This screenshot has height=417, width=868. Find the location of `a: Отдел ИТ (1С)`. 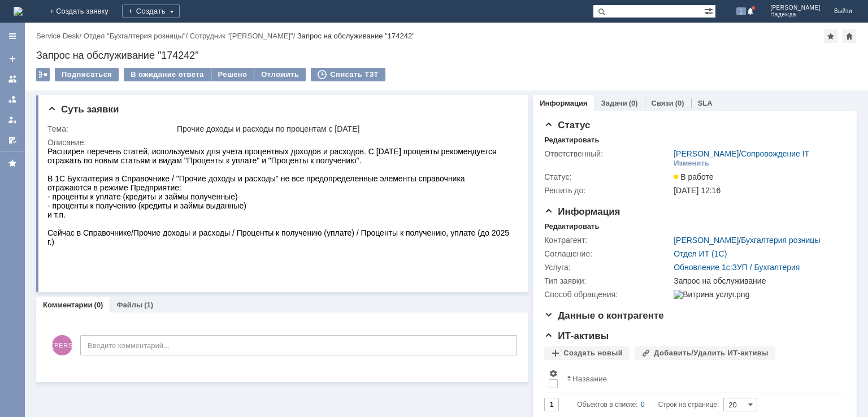

a: Отдел ИТ (1С) is located at coordinates (700, 254).